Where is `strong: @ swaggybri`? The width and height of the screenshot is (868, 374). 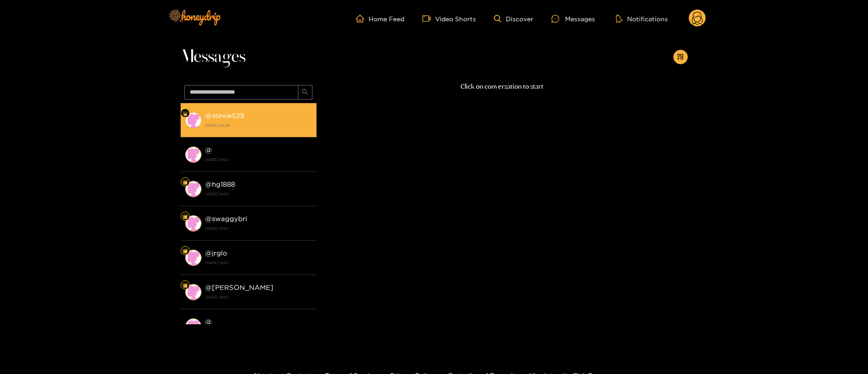
strong: @ swaggybri is located at coordinates (226, 219).